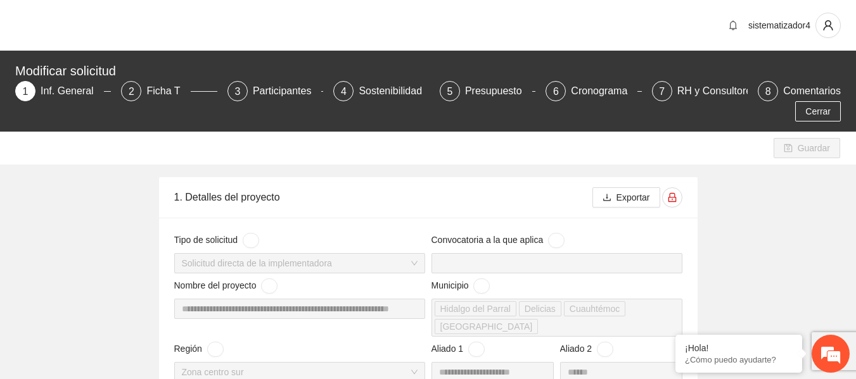 This screenshot has height=379, width=856. I want to click on span: 5, so click(449, 91).